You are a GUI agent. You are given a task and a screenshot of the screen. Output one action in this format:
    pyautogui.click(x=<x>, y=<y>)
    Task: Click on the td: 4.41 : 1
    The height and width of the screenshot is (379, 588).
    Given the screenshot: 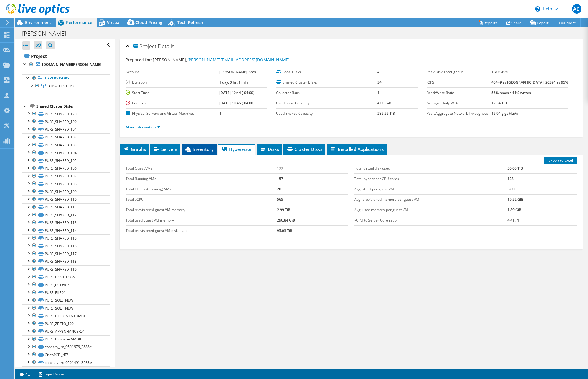 What is the action you would take?
    pyautogui.click(x=543, y=220)
    